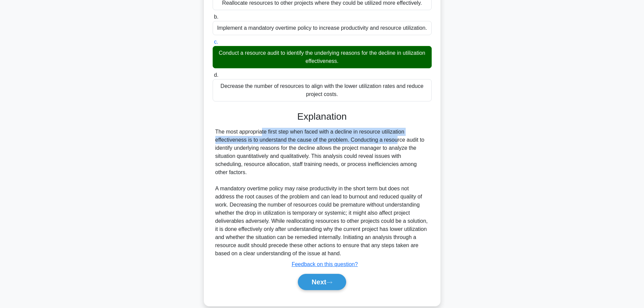  I want to click on button: Next, so click(322, 282).